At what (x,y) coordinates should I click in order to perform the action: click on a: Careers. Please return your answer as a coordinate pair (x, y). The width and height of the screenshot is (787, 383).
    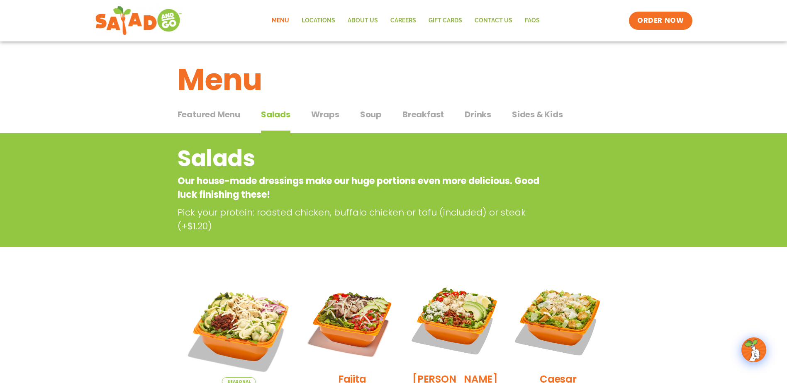
    Looking at the image, I should click on (403, 21).